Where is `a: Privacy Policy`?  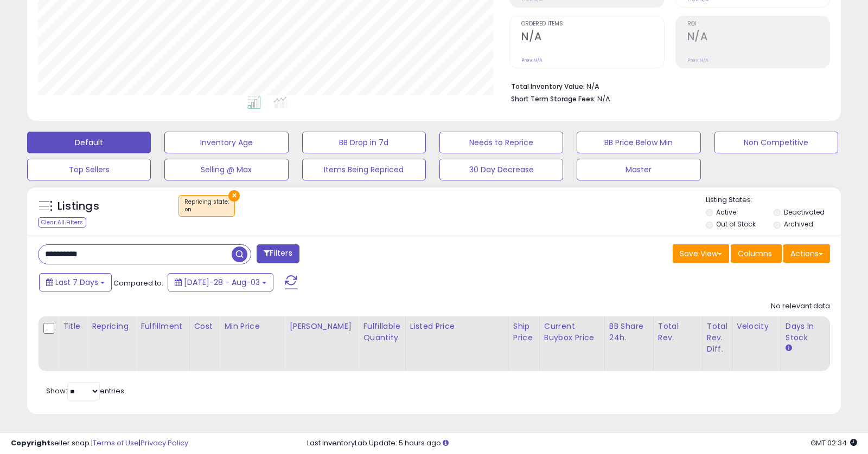
a: Privacy Policy is located at coordinates (164, 443).